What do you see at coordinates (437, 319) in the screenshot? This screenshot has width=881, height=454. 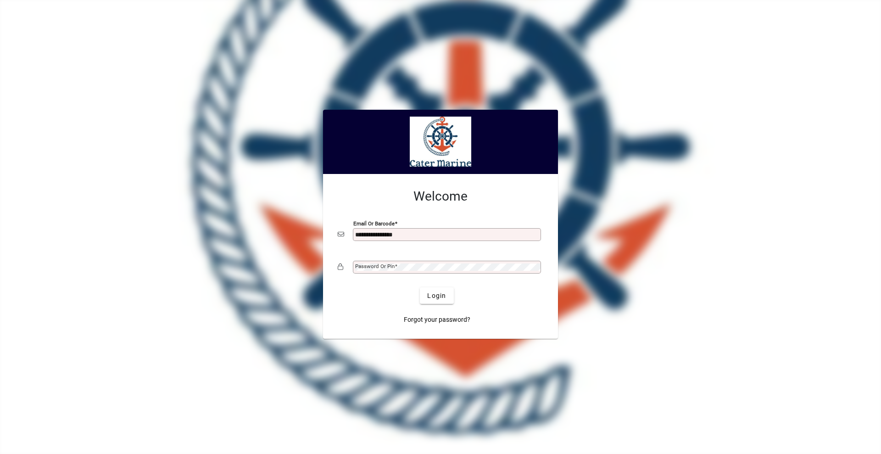 I see `a: Forgot your password?` at bounding box center [437, 319].